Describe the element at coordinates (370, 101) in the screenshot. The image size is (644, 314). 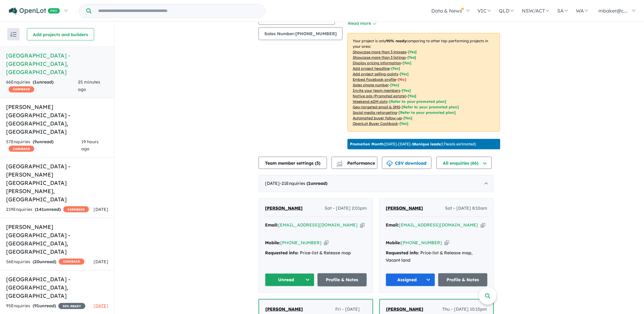
I see `u: Weekend eDM slots` at that location.